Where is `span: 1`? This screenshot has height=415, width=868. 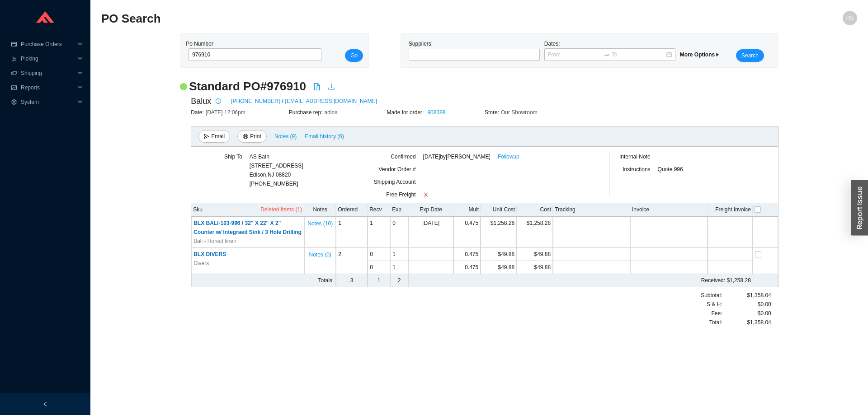
span: 1 is located at coordinates (371, 223).